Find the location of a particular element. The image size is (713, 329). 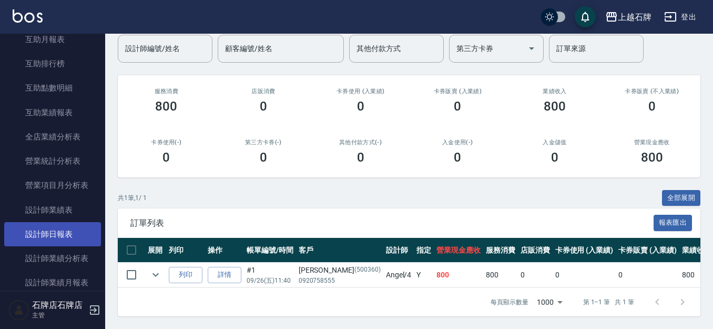

th: 卡券使用 (入業績) is located at coordinates (585, 250).